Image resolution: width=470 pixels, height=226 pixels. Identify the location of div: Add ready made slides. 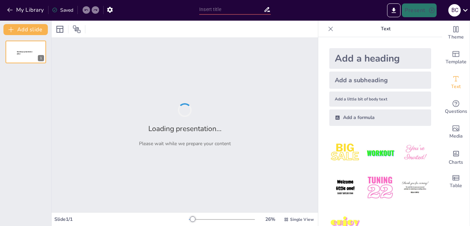
(455, 58).